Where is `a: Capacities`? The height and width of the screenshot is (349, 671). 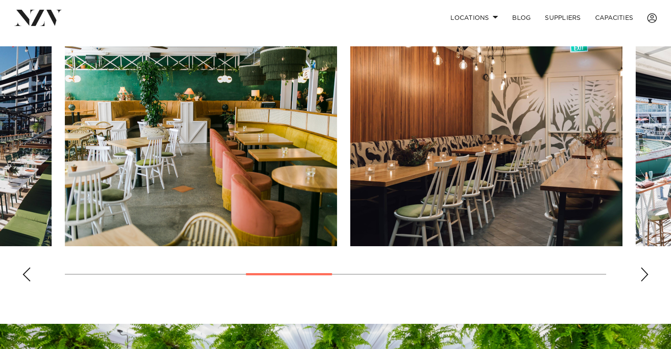 a: Capacities is located at coordinates (614, 18).